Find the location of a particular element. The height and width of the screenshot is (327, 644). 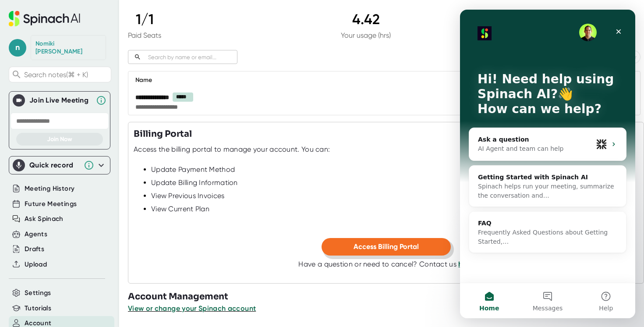

div: FAQFrequently Asked Questions about Getting Started,… is located at coordinates (88, 223).